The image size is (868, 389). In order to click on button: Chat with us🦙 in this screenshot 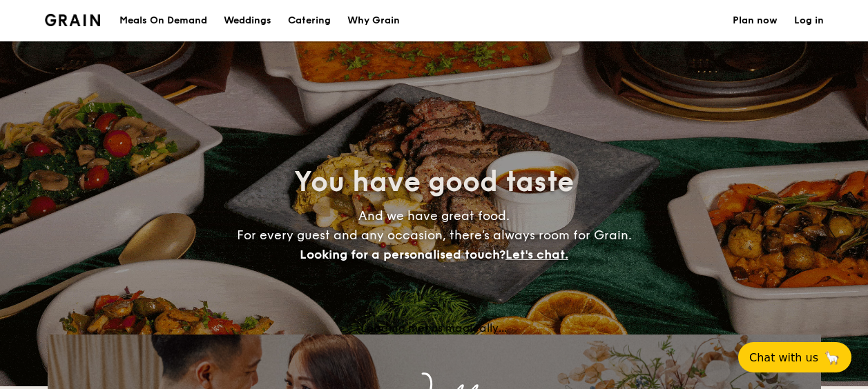, I will do `click(794, 357)`.